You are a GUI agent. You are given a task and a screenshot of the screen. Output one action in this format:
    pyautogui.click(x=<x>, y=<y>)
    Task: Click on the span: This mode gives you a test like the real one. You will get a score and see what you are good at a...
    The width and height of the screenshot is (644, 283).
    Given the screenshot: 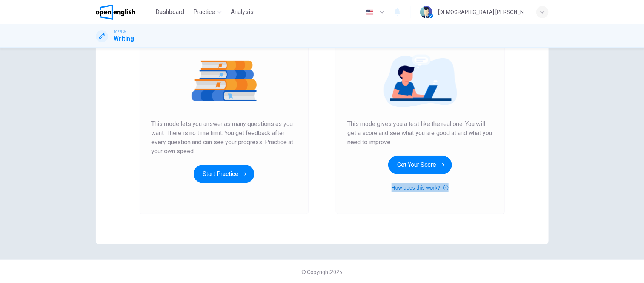 What is the action you would take?
    pyautogui.click(x=421, y=133)
    